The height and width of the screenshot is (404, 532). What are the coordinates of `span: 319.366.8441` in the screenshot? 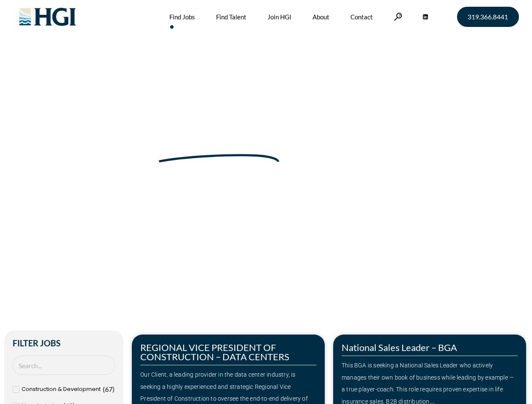 It's located at (488, 17).